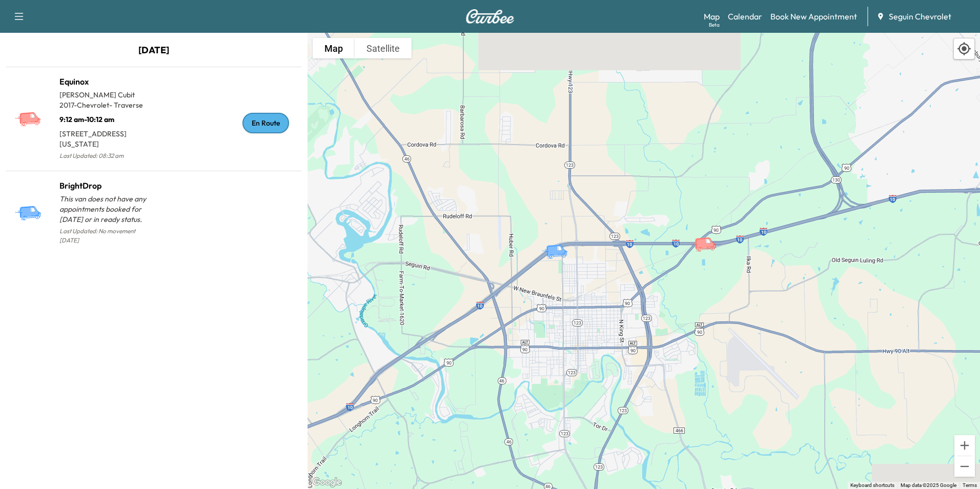 The height and width of the screenshot is (489, 980). What do you see at coordinates (708, 235) in the screenshot?
I see `gmp-advanced-marker: Equinox` at bounding box center [708, 235].